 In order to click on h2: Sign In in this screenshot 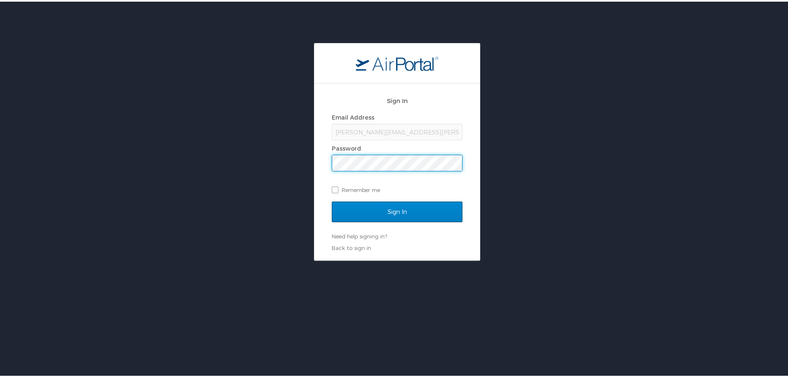, I will do `click(397, 99)`.